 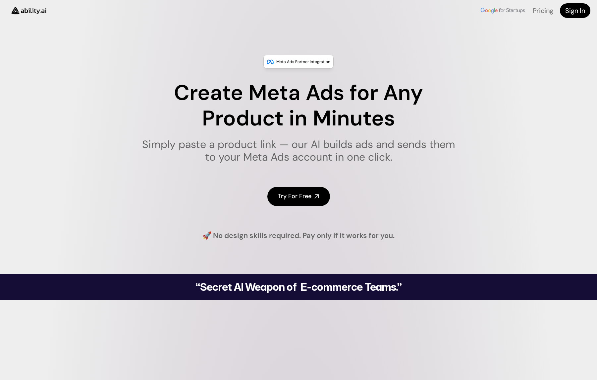 I want to click on h4: Sign In, so click(x=575, y=11).